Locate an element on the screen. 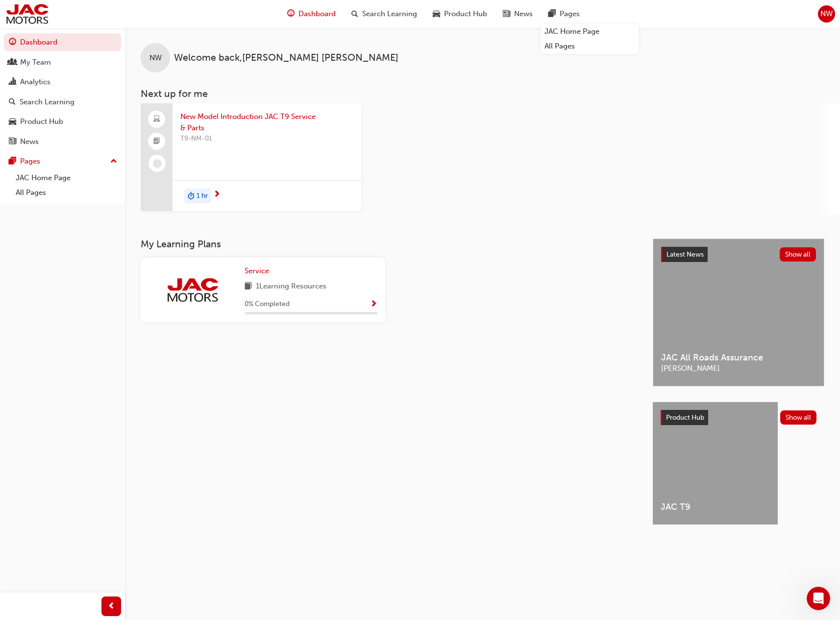  span: New Model Introduction JAC T9 Service & Parts is located at coordinates (267, 122).